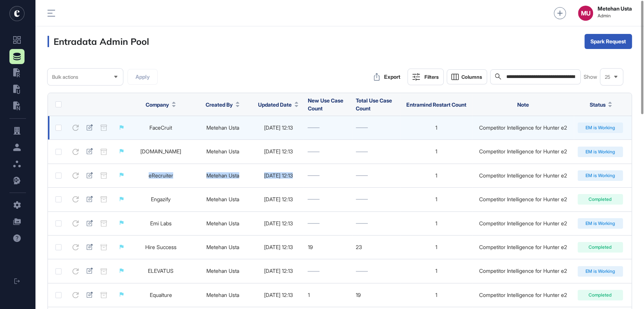  What do you see at coordinates (374, 104) in the screenshot?
I see `span: Total Use Case Count` at bounding box center [374, 104].